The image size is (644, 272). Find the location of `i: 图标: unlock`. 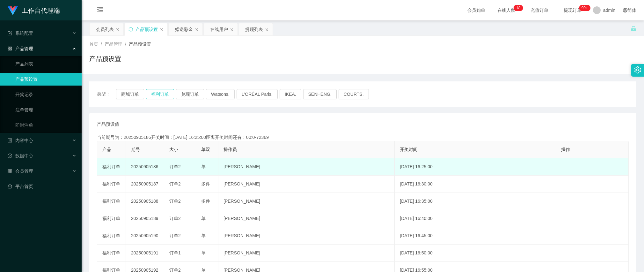

i: 图标: unlock is located at coordinates (634, 29).